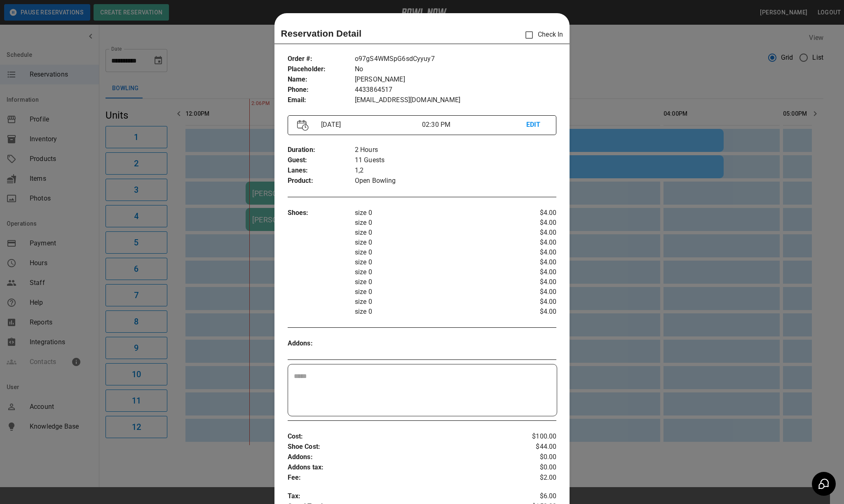 The width and height of the screenshot is (844, 504). I want to click on p: 02:30 PM, so click(474, 125).